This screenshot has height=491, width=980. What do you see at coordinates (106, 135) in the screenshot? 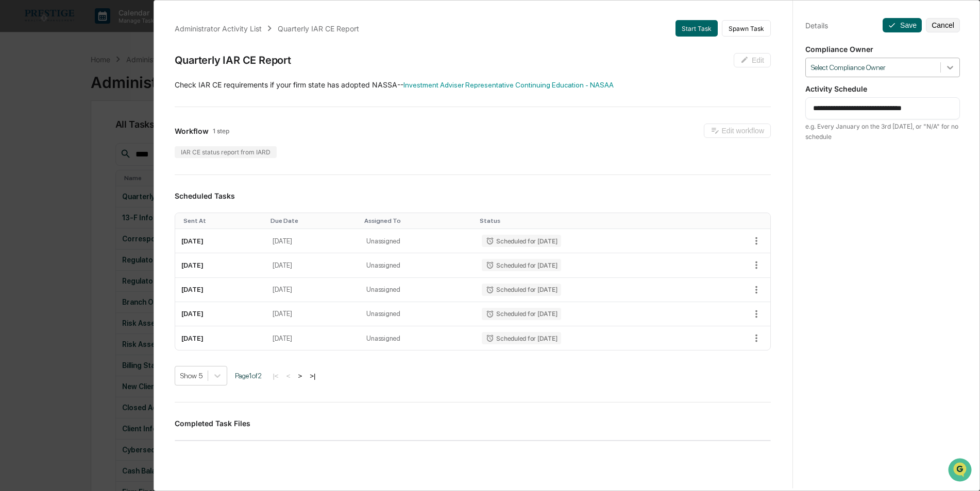
I see `span: Attestations` at bounding box center [106, 135].